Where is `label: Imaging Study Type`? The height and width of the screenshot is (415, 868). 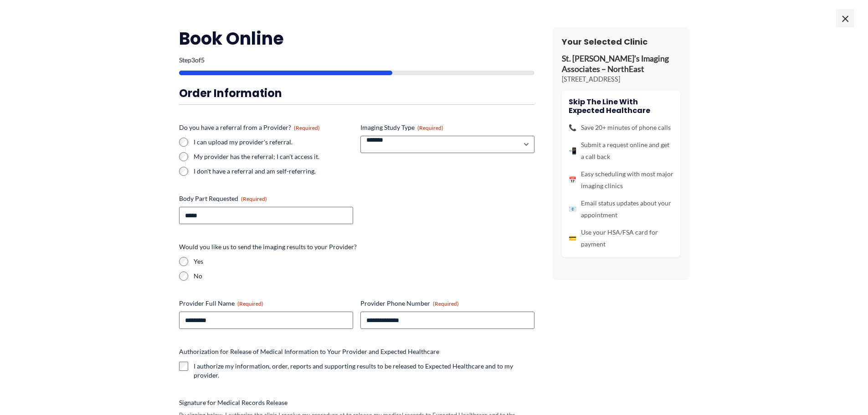
label: Imaging Study Type is located at coordinates (447, 127).